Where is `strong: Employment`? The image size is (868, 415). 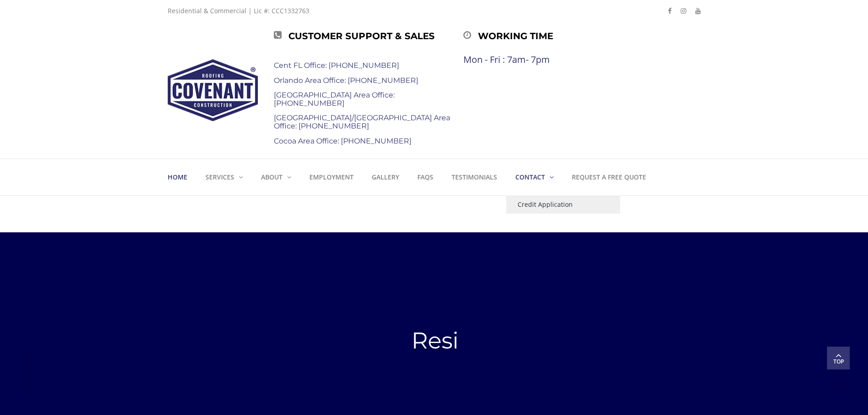 strong: Employment is located at coordinates (331, 176).